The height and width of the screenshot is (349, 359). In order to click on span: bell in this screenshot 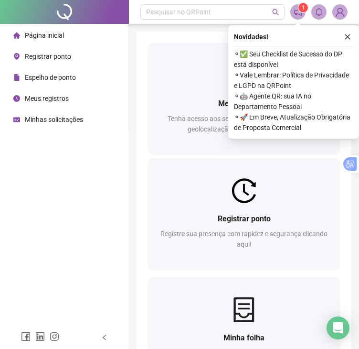, I will do `click(319, 12)`.